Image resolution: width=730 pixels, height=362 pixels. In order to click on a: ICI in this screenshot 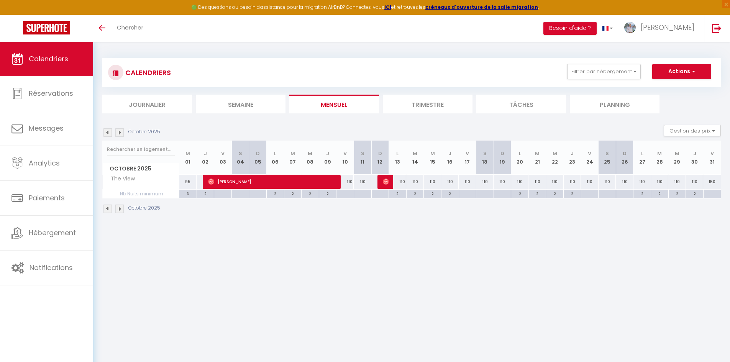, I will do `click(388, 7)`.